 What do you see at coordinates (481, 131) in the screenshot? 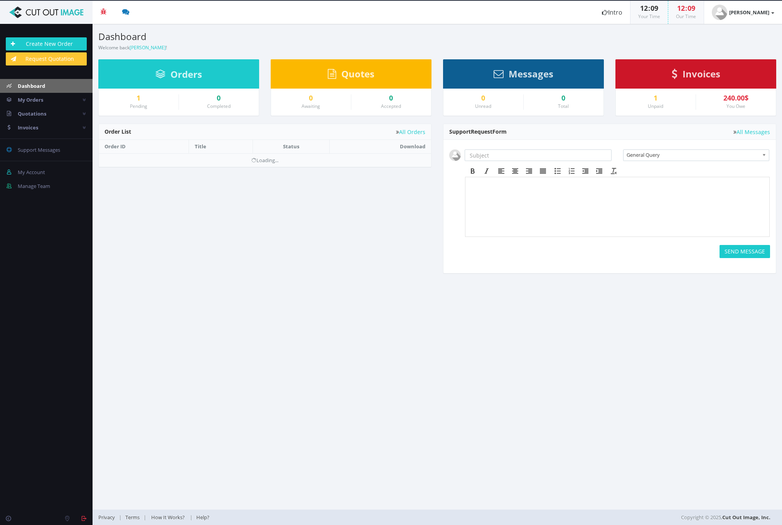
I see `span: Request` at bounding box center [481, 131].